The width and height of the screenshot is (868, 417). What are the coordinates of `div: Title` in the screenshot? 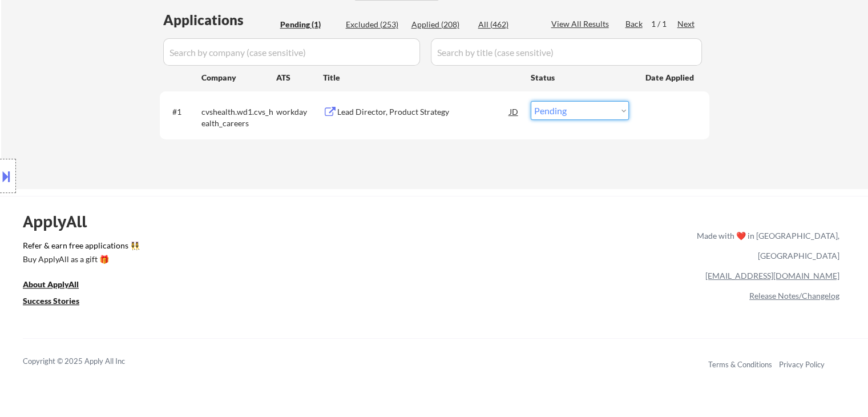 It's located at (421, 78).